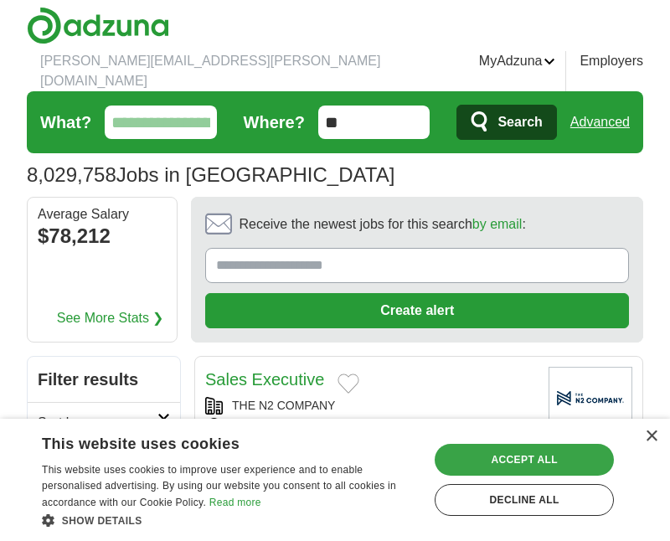 The height and width of the screenshot is (541, 670). Describe the element at coordinates (590, 398) in the screenshot. I see `img: Company logo` at that location.